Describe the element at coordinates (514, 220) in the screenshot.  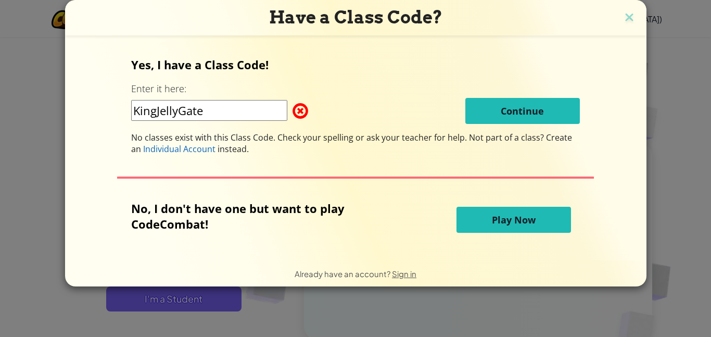
I see `span: Play Now` at that location.